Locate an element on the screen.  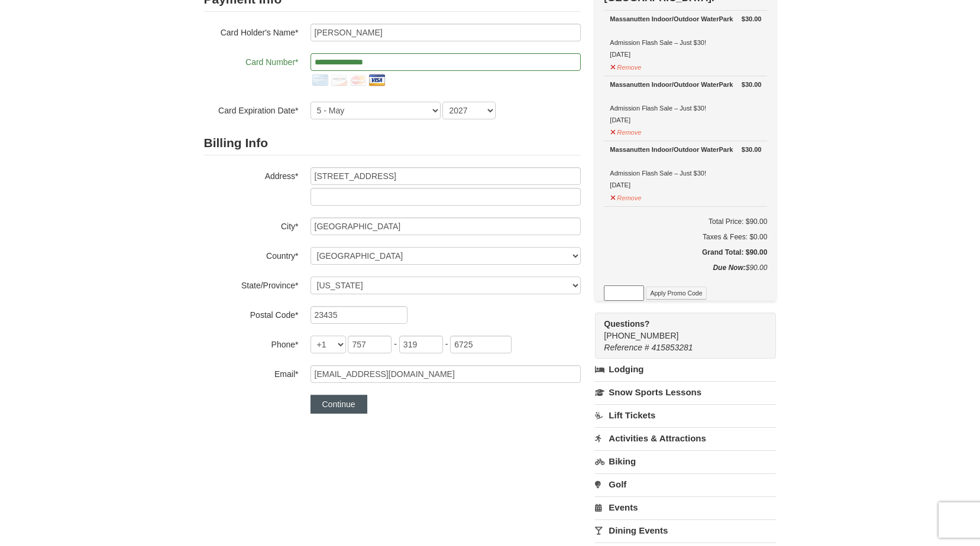
strong: Due Now: is located at coordinates (728, 268).